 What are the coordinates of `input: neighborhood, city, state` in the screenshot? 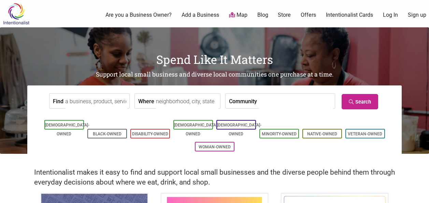 It's located at (187, 101).